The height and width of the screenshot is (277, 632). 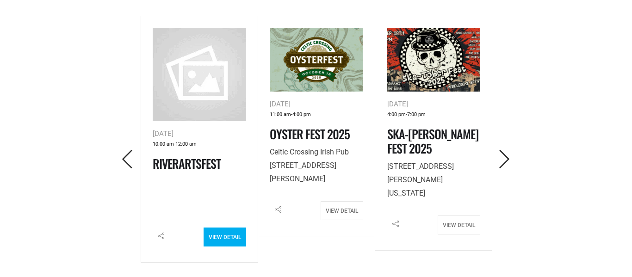 What do you see at coordinates (309, 134) in the screenshot?
I see `a: Oyster Fest 2025` at bounding box center [309, 134].